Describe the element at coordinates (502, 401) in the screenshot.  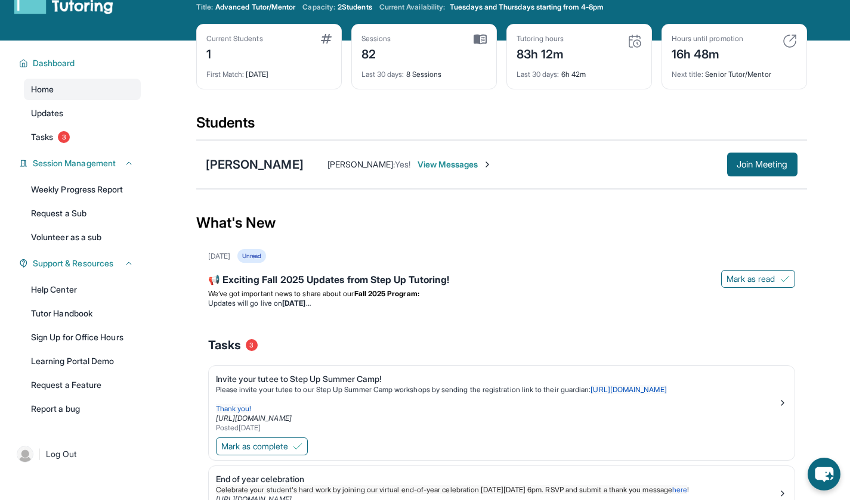
I see `a: Invite your tutee to Step Up Summer Camp!Please invite your tutee to our Step Up Summer Camp work...` at that location.